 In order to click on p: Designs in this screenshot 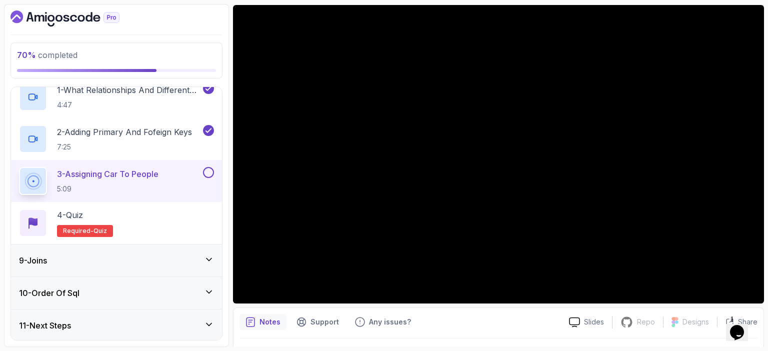, I will do `click(696, 322)`.